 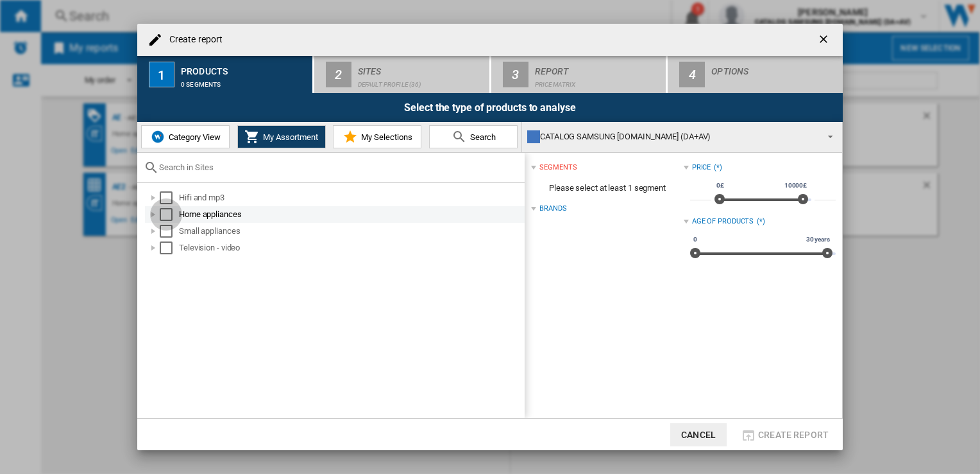 What do you see at coordinates (699, 435) in the screenshot?
I see `button: Cancel` at bounding box center [699, 435].